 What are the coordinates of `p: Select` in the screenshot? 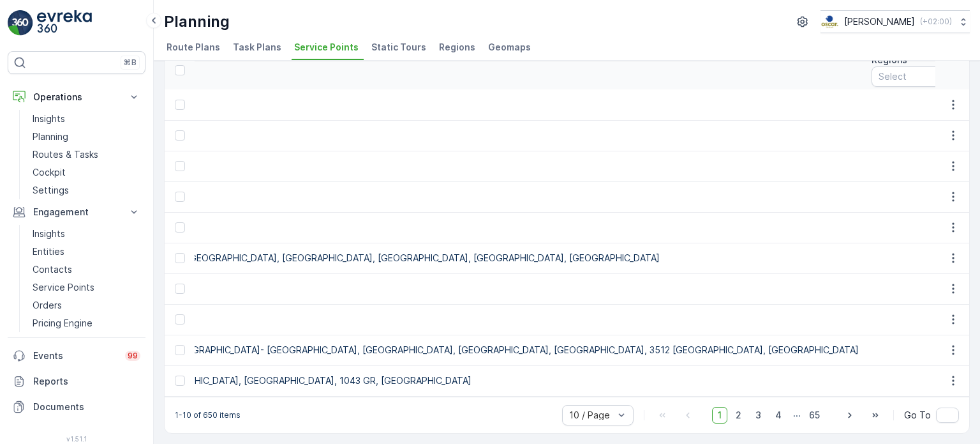 It's located at (923, 77).